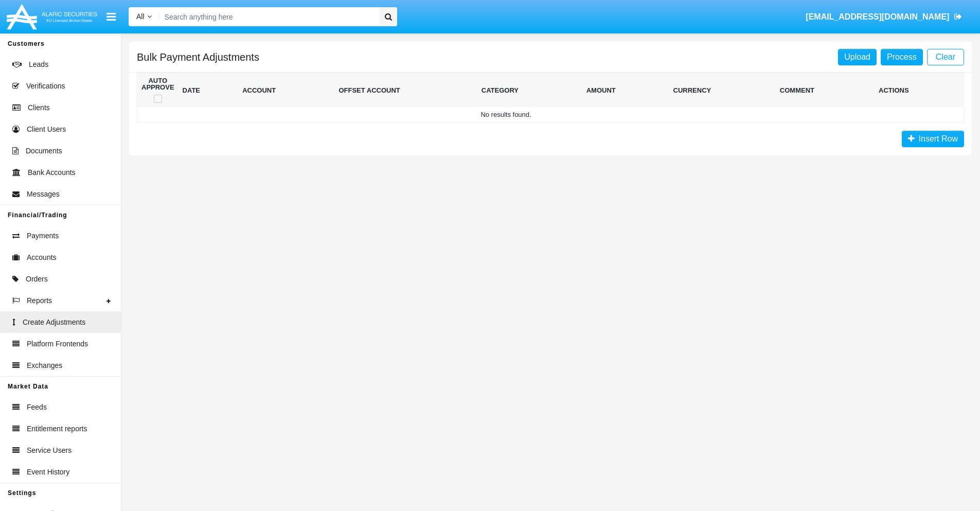 The width and height of the screenshot is (980, 511). I want to click on label: Upload, so click(858, 57).